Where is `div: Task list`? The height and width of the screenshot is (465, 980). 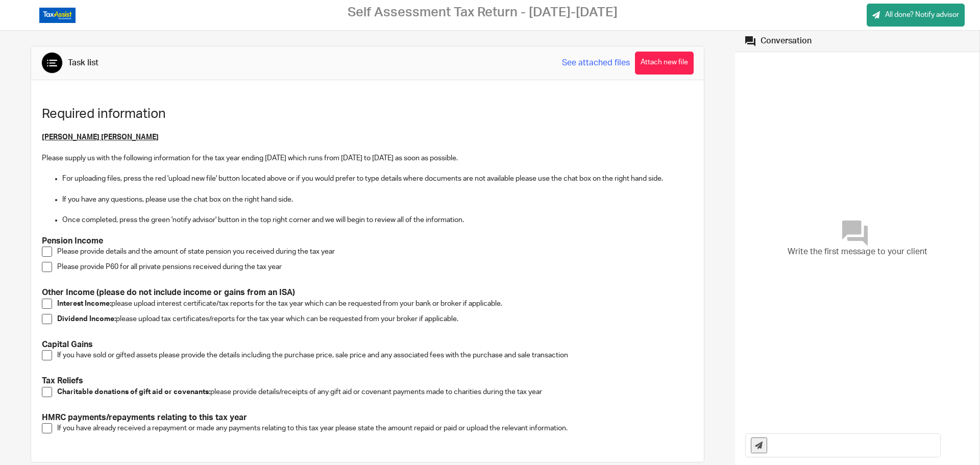 div: Task list is located at coordinates (83, 63).